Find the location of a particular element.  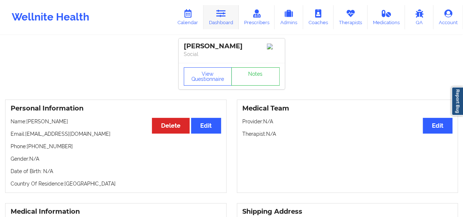

h3: Medical Team is located at coordinates (348, 108).